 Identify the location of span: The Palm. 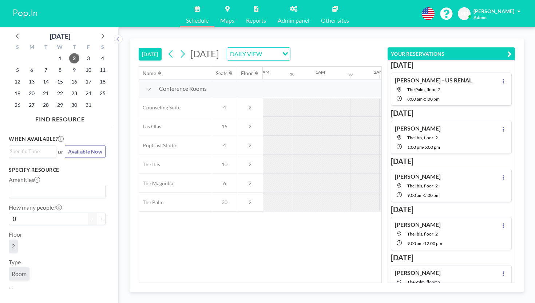
(151, 202).